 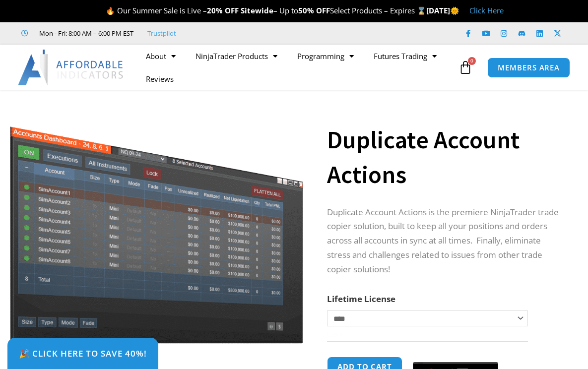 I want to click on label: Lifetime License, so click(x=361, y=298).